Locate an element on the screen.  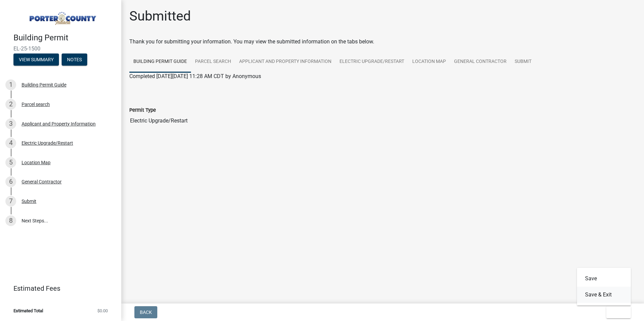
div: Applicant and Property Information is located at coordinates (59, 124).